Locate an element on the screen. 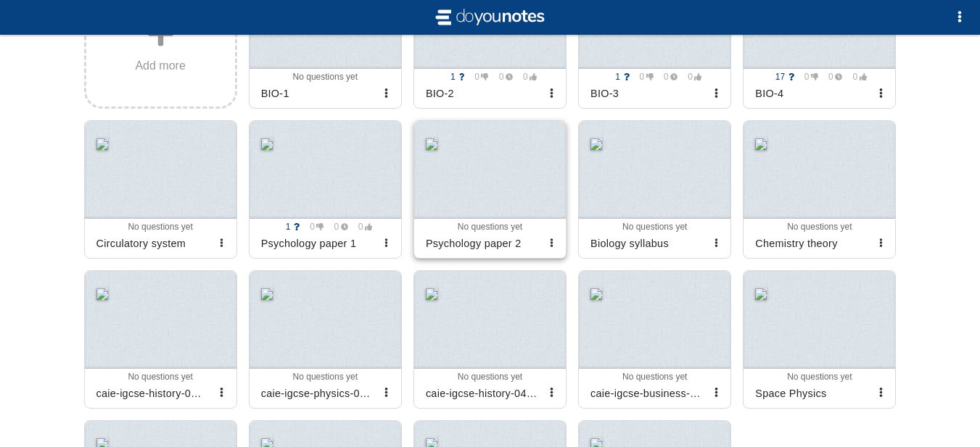 This screenshot has height=447, width=980. div: caie-igcse-business-studies-0450-theory-6686f8dda429782f07a1c8bf-719 is located at coordinates (646, 394).